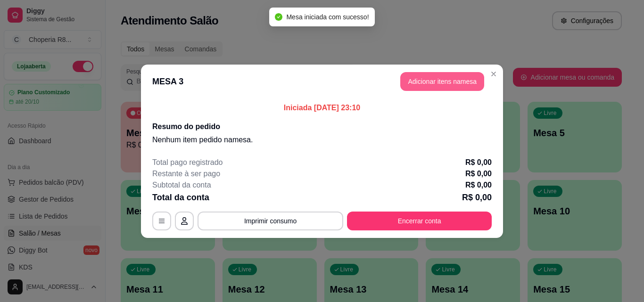 The image size is (644, 302). Describe the element at coordinates (187, 174) in the screenshot. I see `p: Restante à ser pago` at that location.